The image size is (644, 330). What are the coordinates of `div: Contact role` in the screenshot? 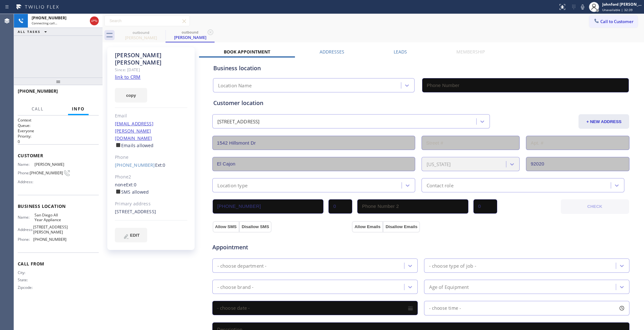 It's located at (440, 185).